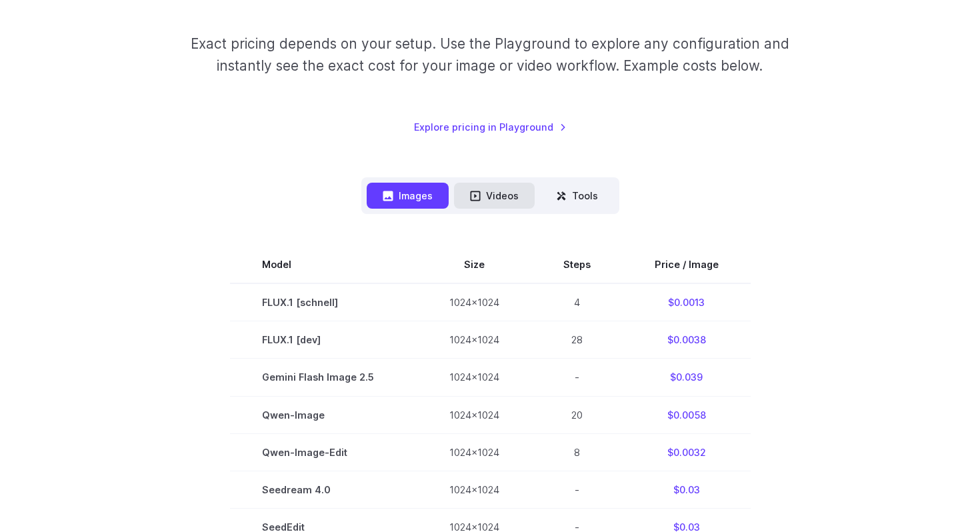  What do you see at coordinates (576, 196) in the screenshot?
I see `button: Tools` at bounding box center [576, 196].